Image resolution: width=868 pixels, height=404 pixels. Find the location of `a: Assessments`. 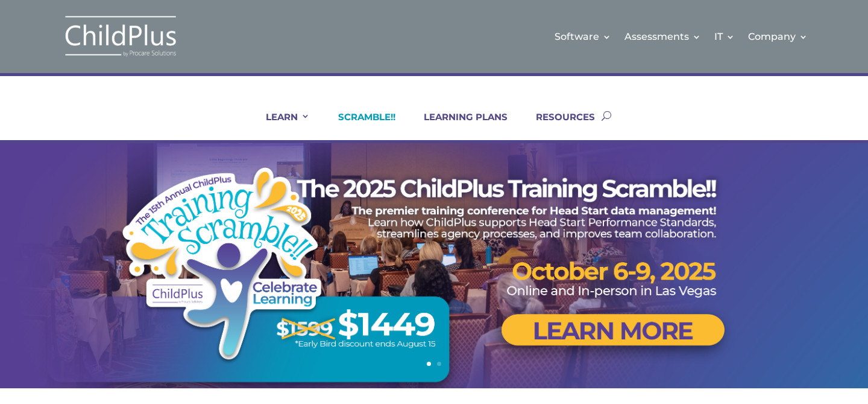

a: Assessments is located at coordinates (662, 36).